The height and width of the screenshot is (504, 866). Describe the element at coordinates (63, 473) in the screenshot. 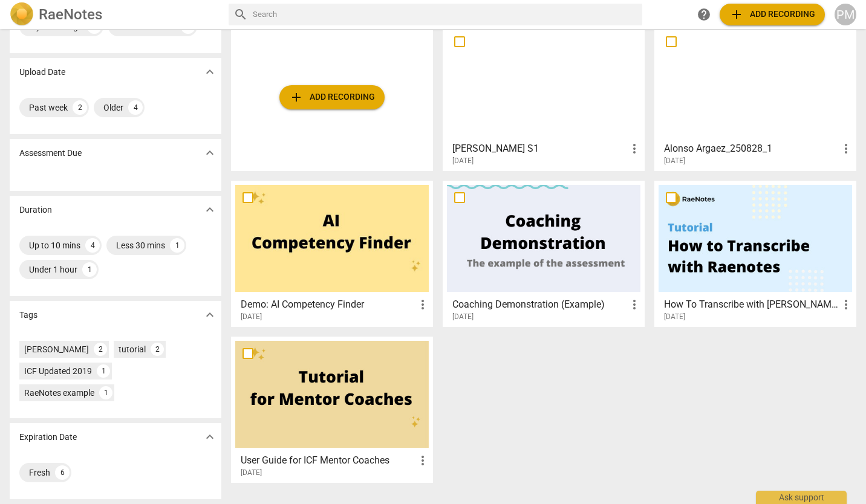

I see `div: 6` at that location.